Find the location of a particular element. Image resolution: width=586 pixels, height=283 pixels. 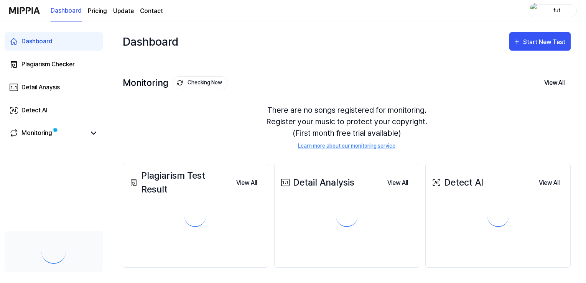

div: Plagiarism Checker is located at coordinates (48, 64).